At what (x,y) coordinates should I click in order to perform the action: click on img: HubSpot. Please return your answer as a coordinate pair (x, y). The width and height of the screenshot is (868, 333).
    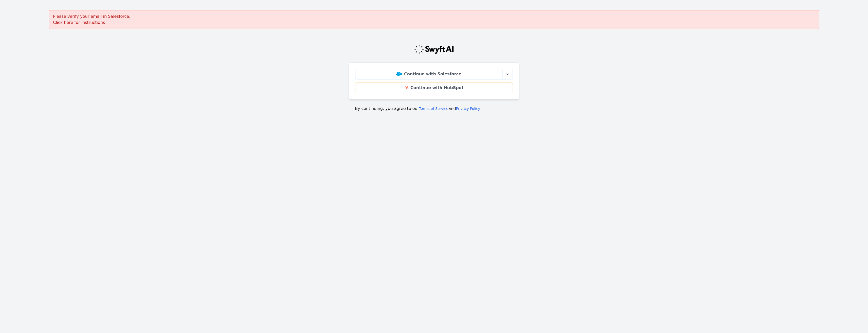
    Looking at the image, I should click on (406, 88).